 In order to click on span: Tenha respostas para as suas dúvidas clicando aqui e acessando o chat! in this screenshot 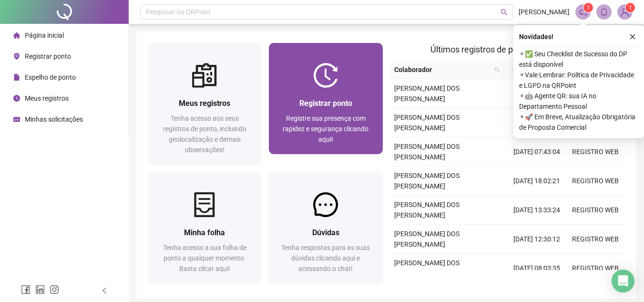, I will do `click(326, 258)`.